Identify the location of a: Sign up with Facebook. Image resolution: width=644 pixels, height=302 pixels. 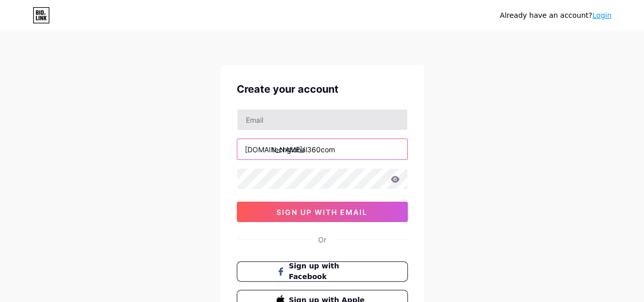
(322, 272).